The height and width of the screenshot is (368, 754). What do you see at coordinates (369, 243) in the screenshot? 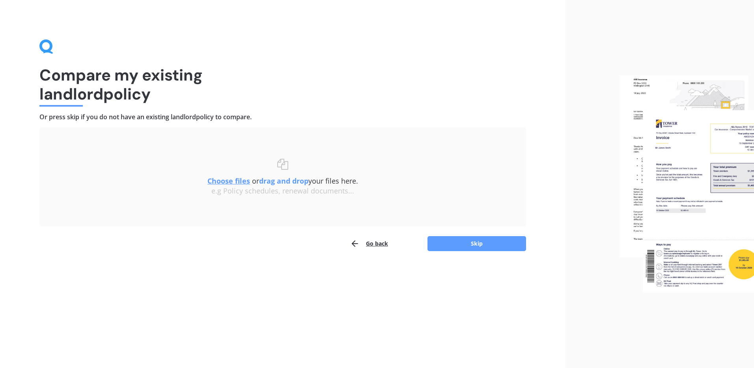
I see `button: Go back` at bounding box center [369, 243].